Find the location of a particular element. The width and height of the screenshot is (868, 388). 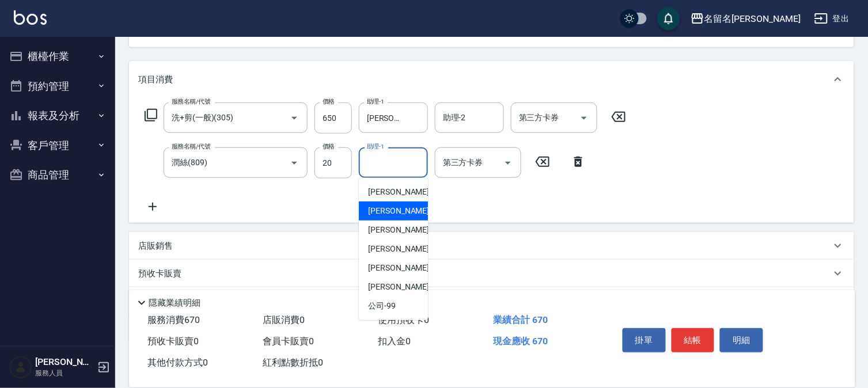

span: 扣入金 0 is located at coordinates (394, 340).